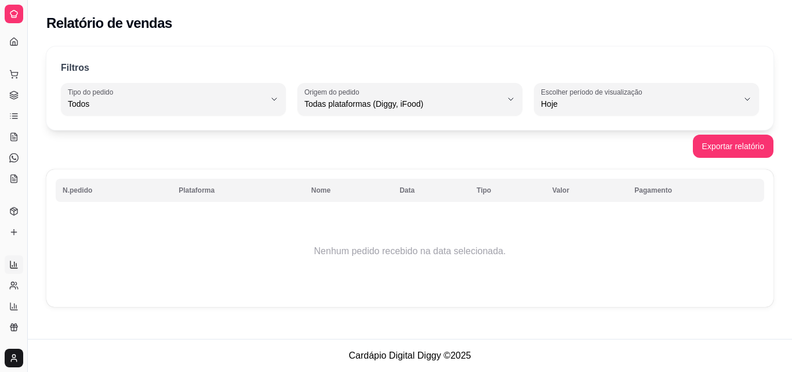  What do you see at coordinates (646, 99) in the screenshot?
I see `button: Escolher período de visualizaçãoHoje` at bounding box center [646, 99].